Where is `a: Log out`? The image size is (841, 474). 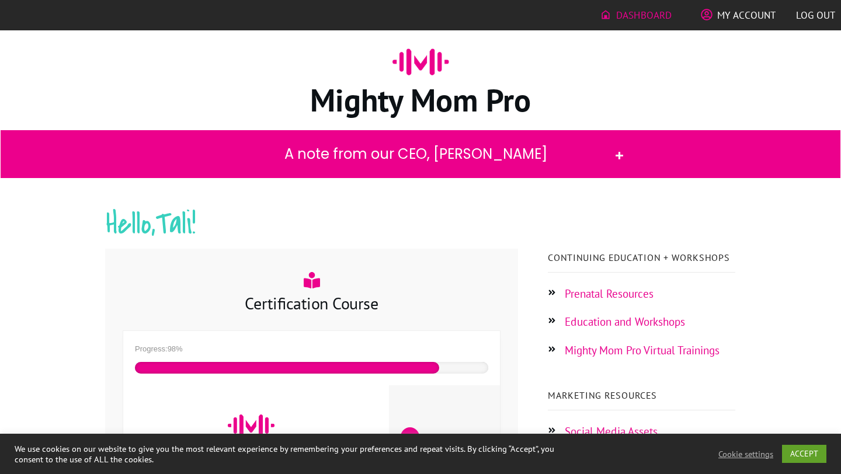
a: Log out is located at coordinates (816, 15).